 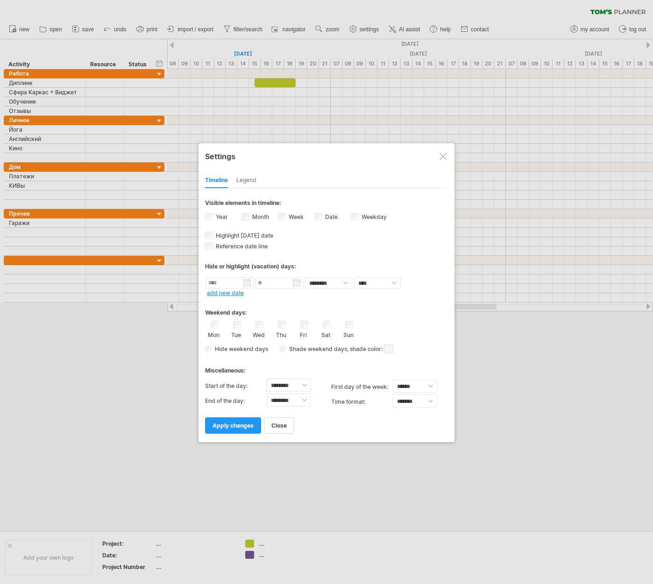 I want to click on label: End of the day:, so click(x=236, y=401).